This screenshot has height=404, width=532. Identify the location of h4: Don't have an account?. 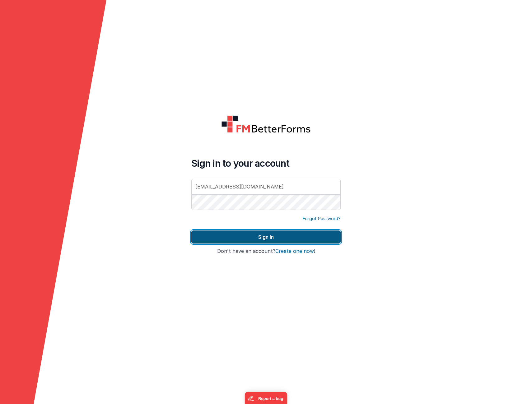
(266, 252).